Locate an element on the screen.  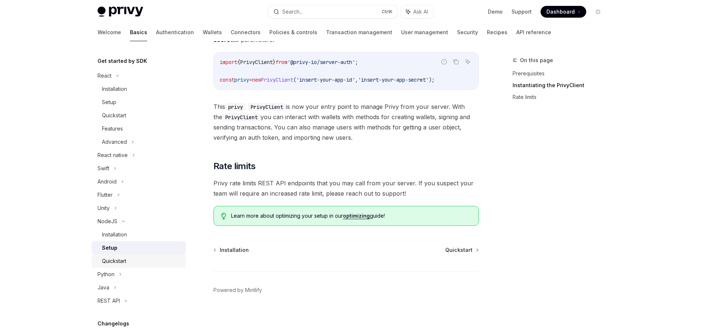
a: Features is located at coordinates (139, 129).